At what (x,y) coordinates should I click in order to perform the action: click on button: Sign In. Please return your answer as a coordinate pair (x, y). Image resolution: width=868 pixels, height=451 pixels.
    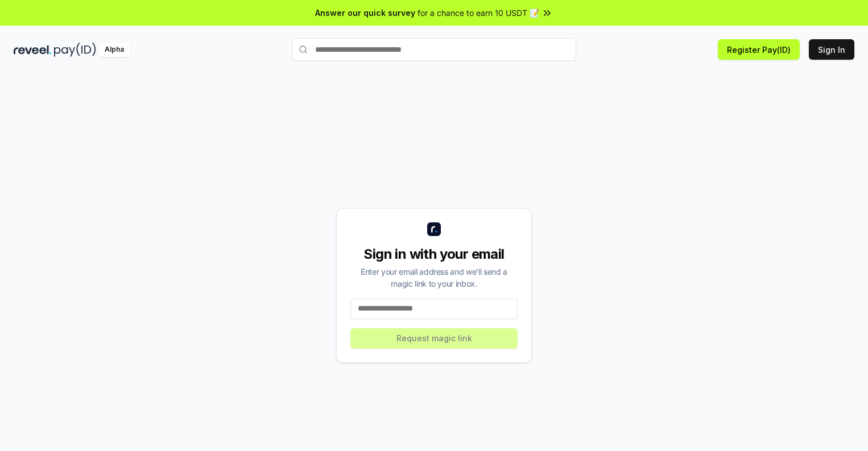
    Looking at the image, I should click on (832, 50).